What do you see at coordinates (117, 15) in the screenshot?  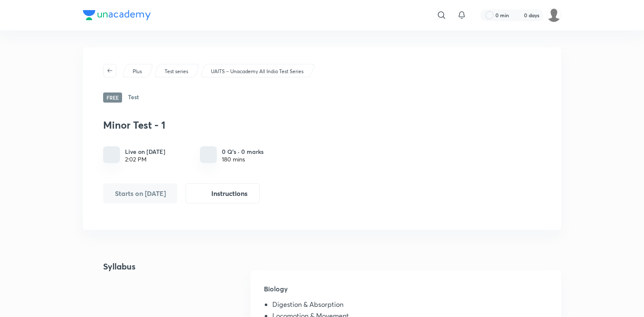 I see `img: Company Logo` at bounding box center [117, 15].